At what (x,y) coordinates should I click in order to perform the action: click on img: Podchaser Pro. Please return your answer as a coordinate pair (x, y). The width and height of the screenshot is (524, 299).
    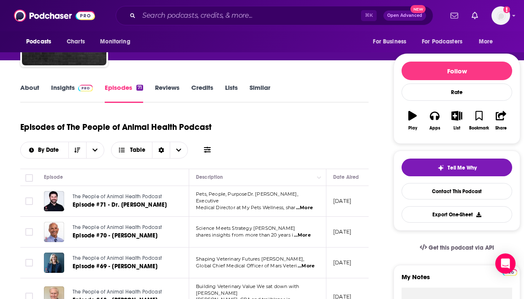
    Looking at the image, I should click on (85, 88).